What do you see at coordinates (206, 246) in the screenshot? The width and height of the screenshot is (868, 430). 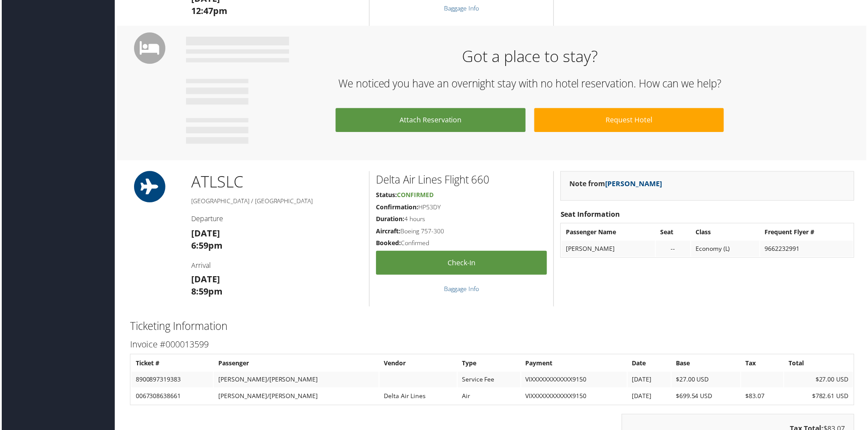 I see `strong: 6:59pm` at bounding box center [206, 246].